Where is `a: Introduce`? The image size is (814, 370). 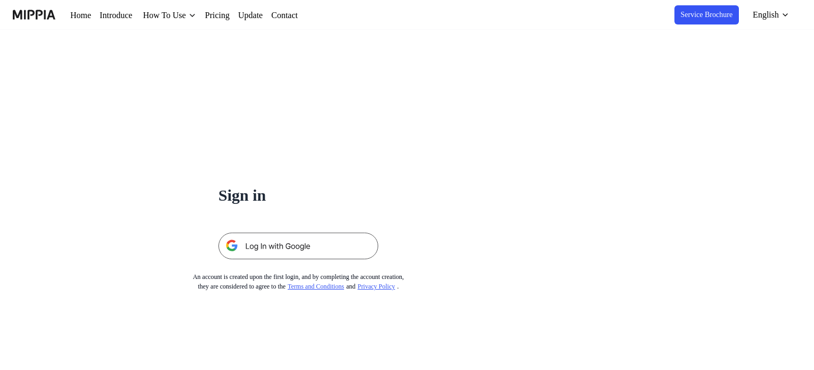 a: Introduce is located at coordinates (121, 15).